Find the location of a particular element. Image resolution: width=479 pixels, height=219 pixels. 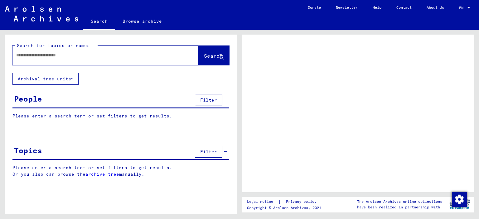

p: have been realized in partnership with is located at coordinates (400, 207).